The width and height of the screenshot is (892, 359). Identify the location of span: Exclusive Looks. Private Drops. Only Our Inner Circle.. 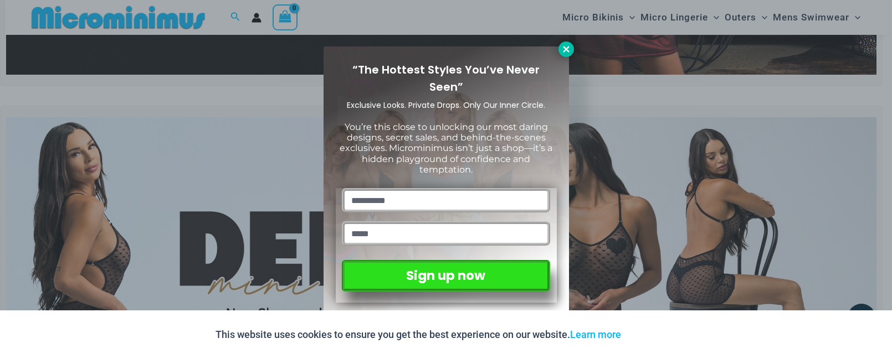
(446, 105).